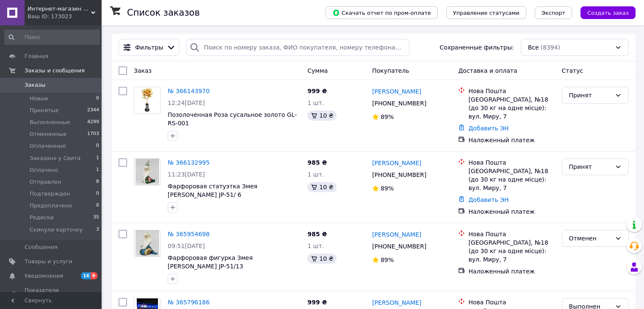 The width and height of the screenshot is (644, 309). Describe the element at coordinates (49, 194) in the screenshot. I see `span: Подтвержден` at that location.